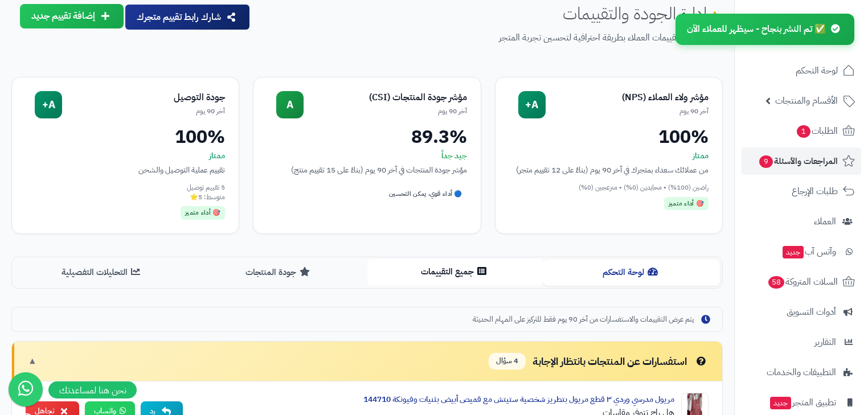 The image size is (868, 415). Describe the element at coordinates (385, 97) in the screenshot. I see `div: مؤشر جودة المنتجات (CSI)` at that location.